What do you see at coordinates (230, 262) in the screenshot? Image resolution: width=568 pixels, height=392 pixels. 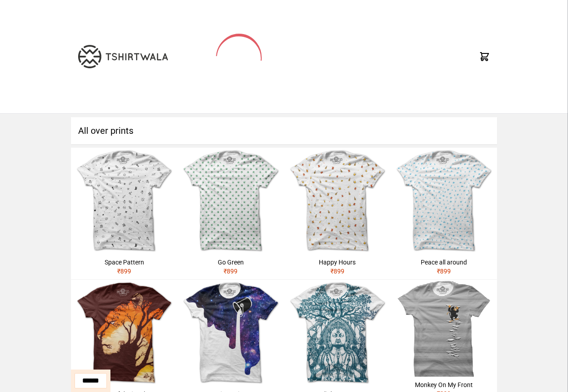 I see `div: Go Green` at bounding box center [230, 262].